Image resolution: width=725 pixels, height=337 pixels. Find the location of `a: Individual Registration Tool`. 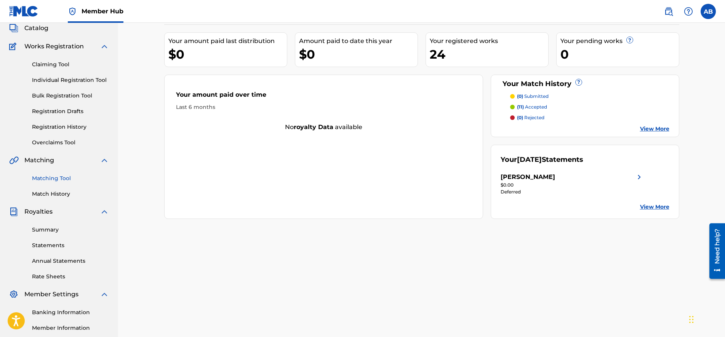

a: Individual Registration Tool is located at coordinates (70, 80).